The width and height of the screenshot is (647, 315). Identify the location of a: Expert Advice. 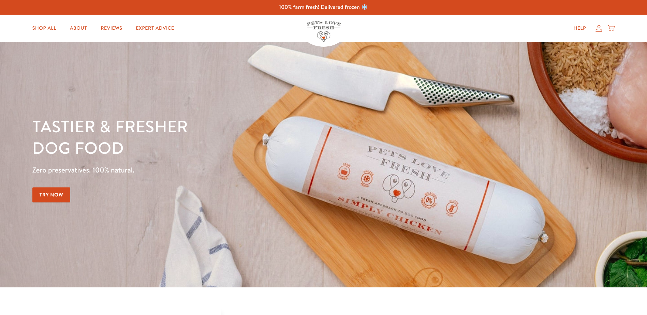
(155, 28).